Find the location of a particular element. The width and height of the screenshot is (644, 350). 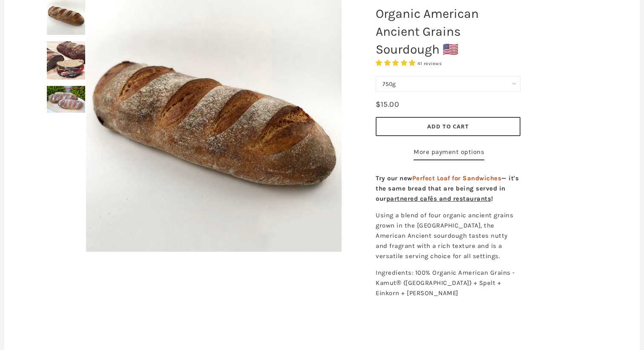

div: $15.00 is located at coordinates (387, 104).